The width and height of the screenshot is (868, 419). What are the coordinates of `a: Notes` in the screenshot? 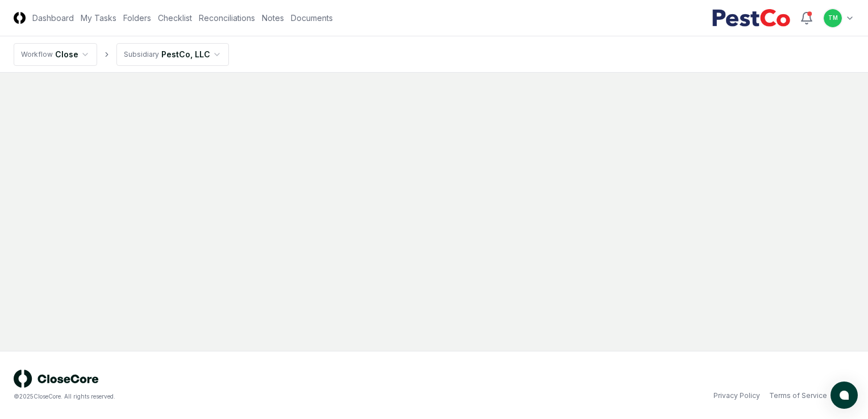 It's located at (273, 17).